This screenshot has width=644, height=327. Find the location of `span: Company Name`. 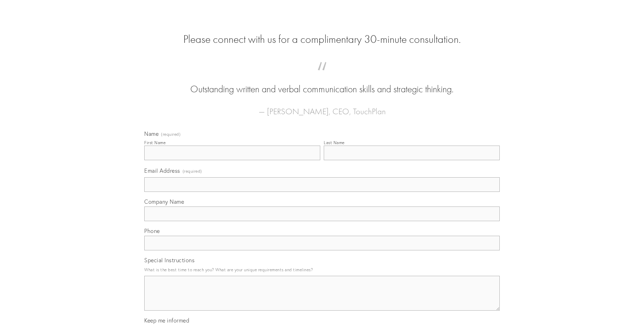

span: Company Name is located at coordinates (164, 201).